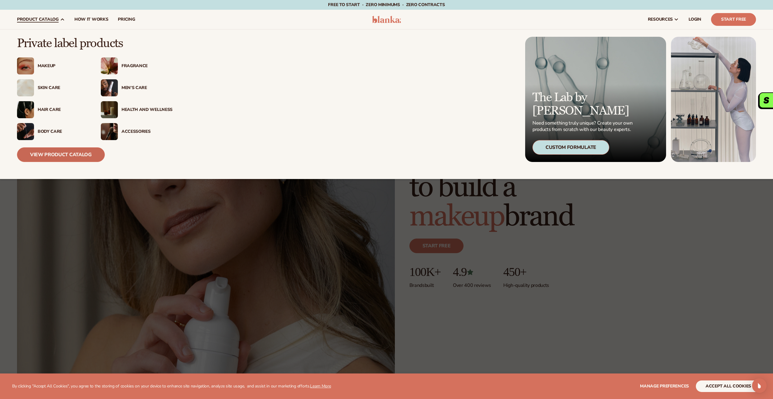 This screenshot has width=773, height=399. I want to click on span: Free to start · ZERO minimums · ZERO contracts, so click(386, 5).